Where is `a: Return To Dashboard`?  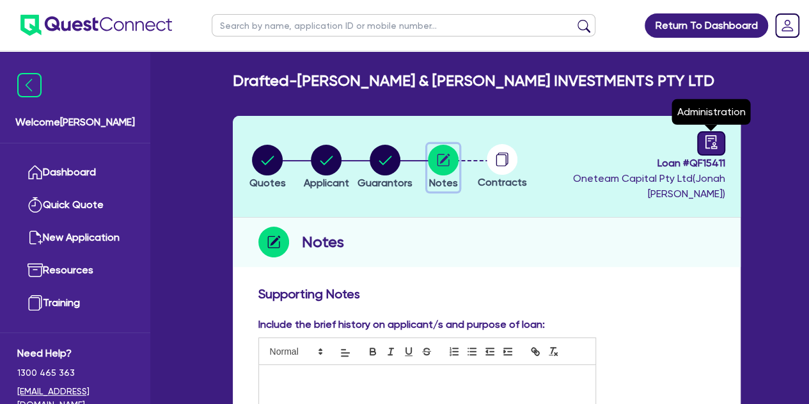 a: Return To Dashboard is located at coordinates (706, 26).